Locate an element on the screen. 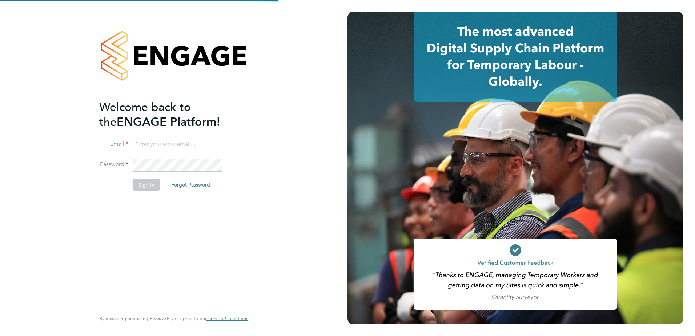 This screenshot has height=336, width=695. label: Password is located at coordinates (114, 164).